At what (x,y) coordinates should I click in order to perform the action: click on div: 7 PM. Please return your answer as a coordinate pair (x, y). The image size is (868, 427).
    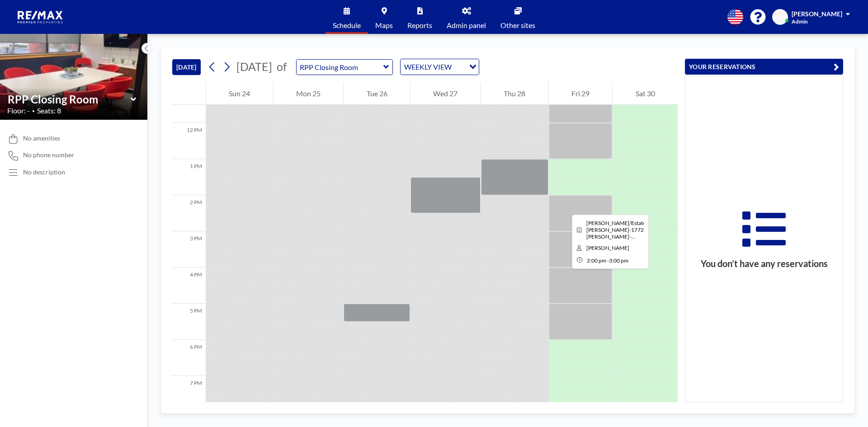
    Looking at the image, I should click on (189, 394).